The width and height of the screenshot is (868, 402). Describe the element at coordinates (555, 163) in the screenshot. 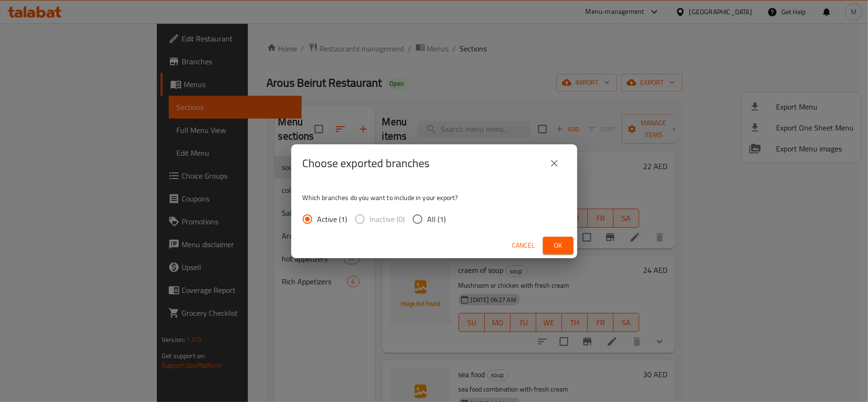

I see `button: close` at that location.